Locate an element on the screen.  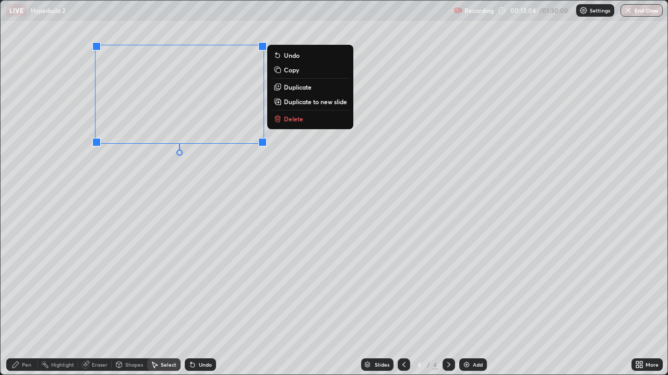
div: More is located at coordinates (651, 365).